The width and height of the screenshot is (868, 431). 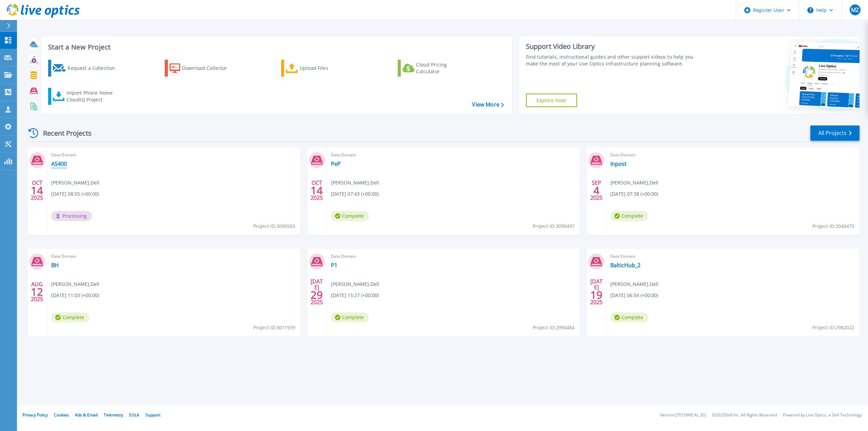 What do you see at coordinates (153, 415) in the screenshot?
I see `a: Support` at bounding box center [153, 415].